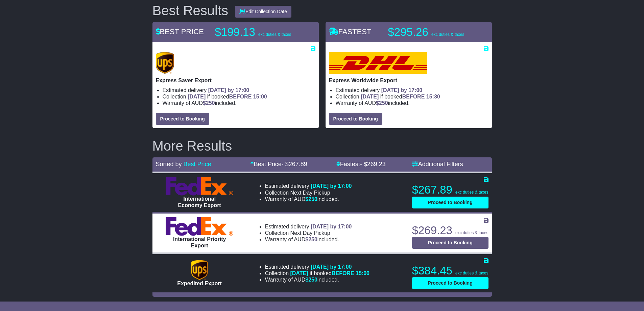  Describe the element at coordinates (433, 96) in the screenshot. I see `span: 15:30` at that location.